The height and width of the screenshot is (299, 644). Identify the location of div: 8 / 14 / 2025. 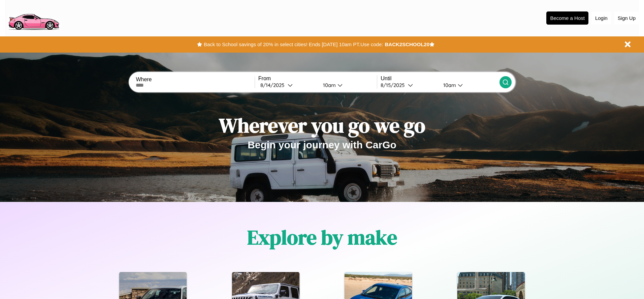
(274, 85).